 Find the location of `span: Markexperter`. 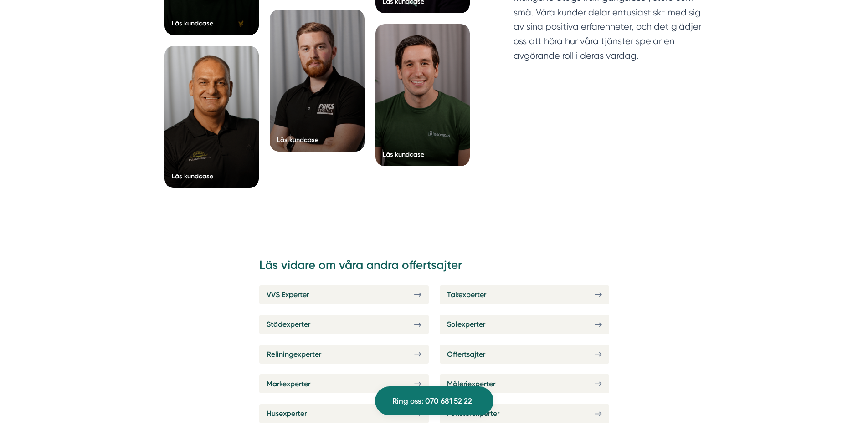

span: Markexperter is located at coordinates (289, 384).